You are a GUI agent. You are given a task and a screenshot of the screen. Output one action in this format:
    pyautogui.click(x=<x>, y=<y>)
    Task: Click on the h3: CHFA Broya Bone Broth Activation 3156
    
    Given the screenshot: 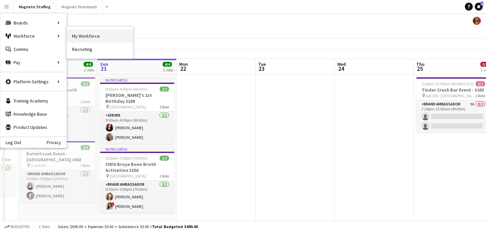 What is the action you would take?
    pyautogui.click(x=137, y=167)
    